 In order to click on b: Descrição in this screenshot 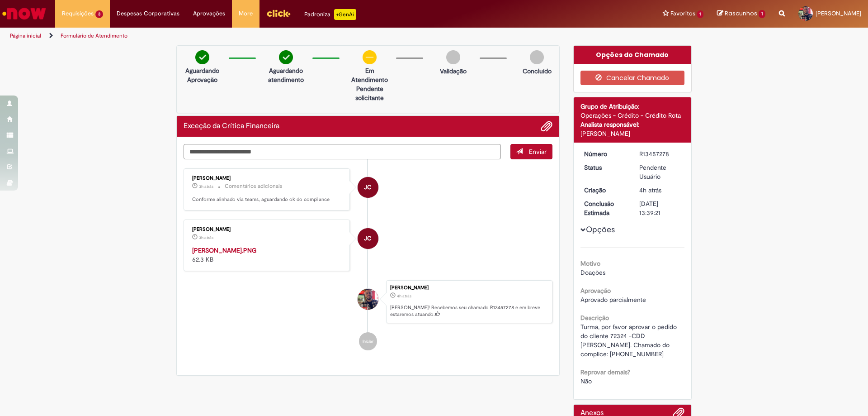, I will do `click(595, 318)`.